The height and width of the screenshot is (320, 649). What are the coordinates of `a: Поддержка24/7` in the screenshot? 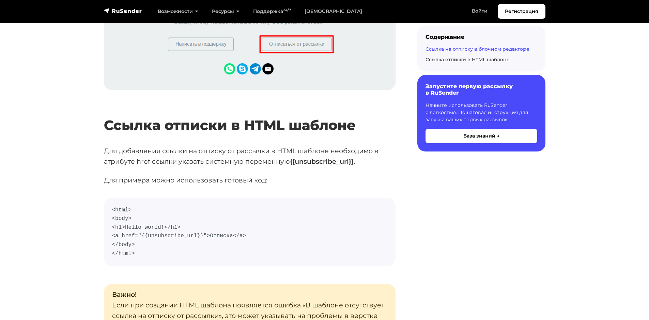 It's located at (272, 11).